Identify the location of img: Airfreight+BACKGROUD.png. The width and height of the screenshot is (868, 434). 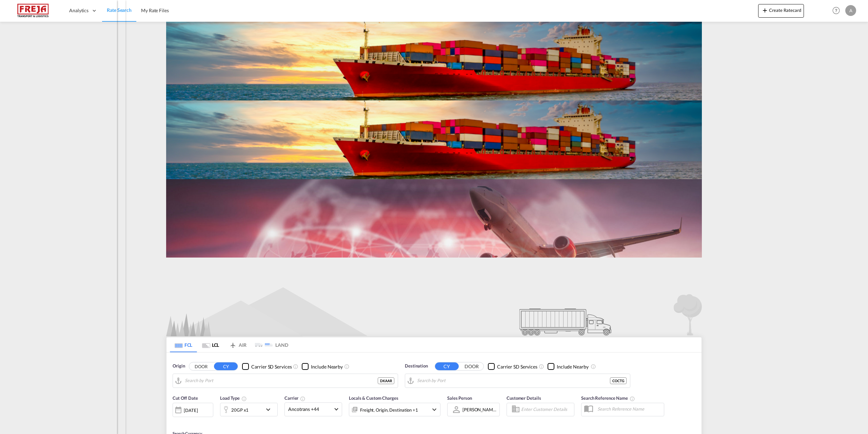
(434, 218).